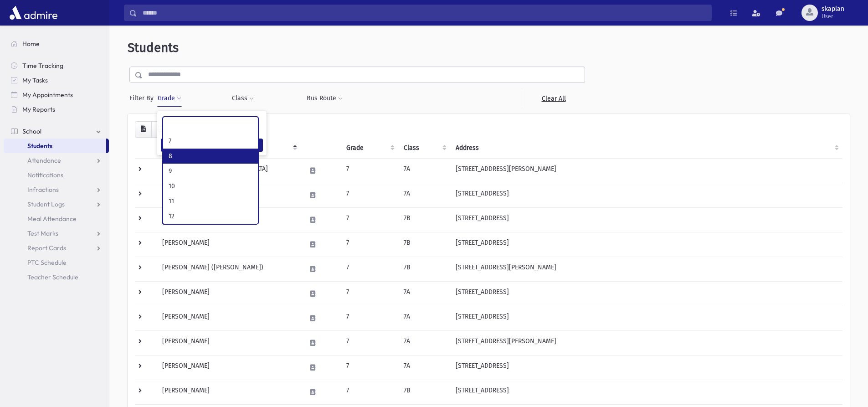  Describe the element at coordinates (243, 99) in the screenshot. I see `button: Class` at that location.